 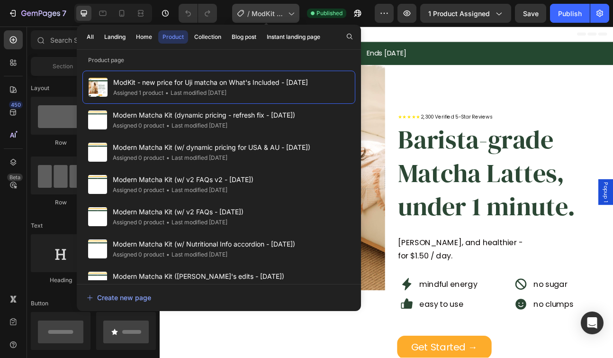 I want to click on div: Blog post, so click(x=244, y=37).